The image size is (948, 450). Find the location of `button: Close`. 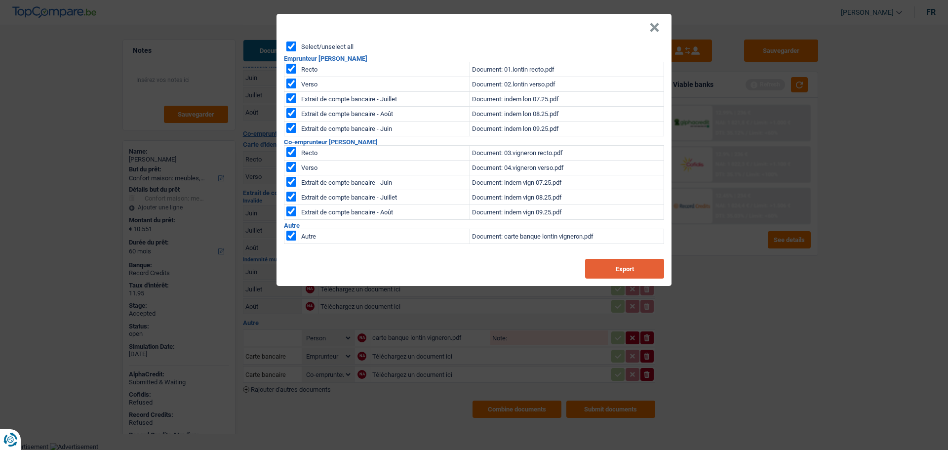

button: Close is located at coordinates (655, 28).